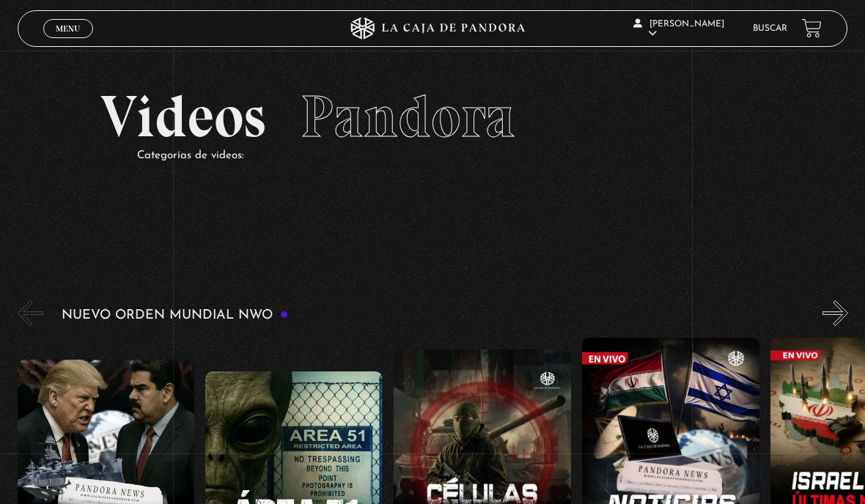 The height and width of the screenshot is (504, 865). I want to click on p: Categorías de videos:, so click(451, 155).